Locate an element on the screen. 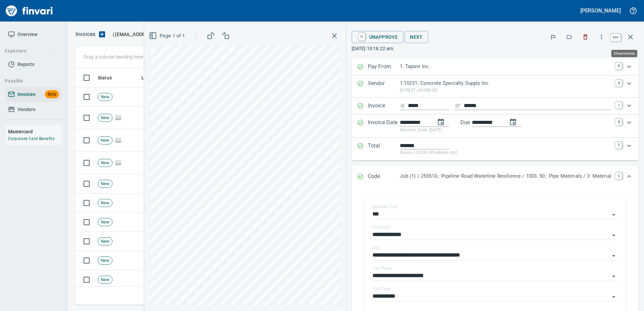  p: Code is located at coordinates (384, 177).